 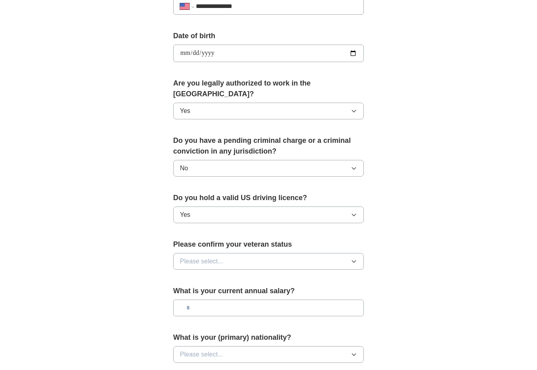 What do you see at coordinates (269, 36) in the screenshot?
I see `label: Date of birth` at bounding box center [269, 36].